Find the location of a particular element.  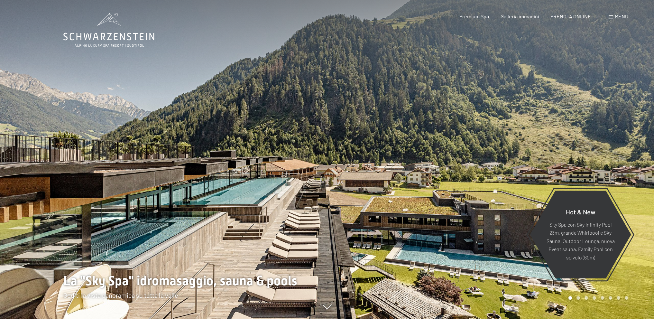

div: Carousel Page 8 is located at coordinates (627, 298).